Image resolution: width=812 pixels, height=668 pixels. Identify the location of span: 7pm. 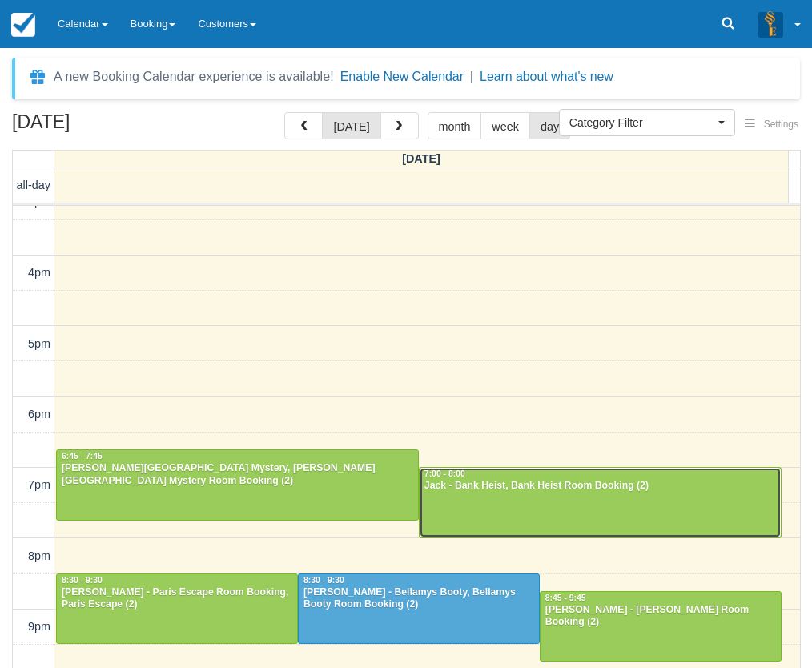
(39, 484).